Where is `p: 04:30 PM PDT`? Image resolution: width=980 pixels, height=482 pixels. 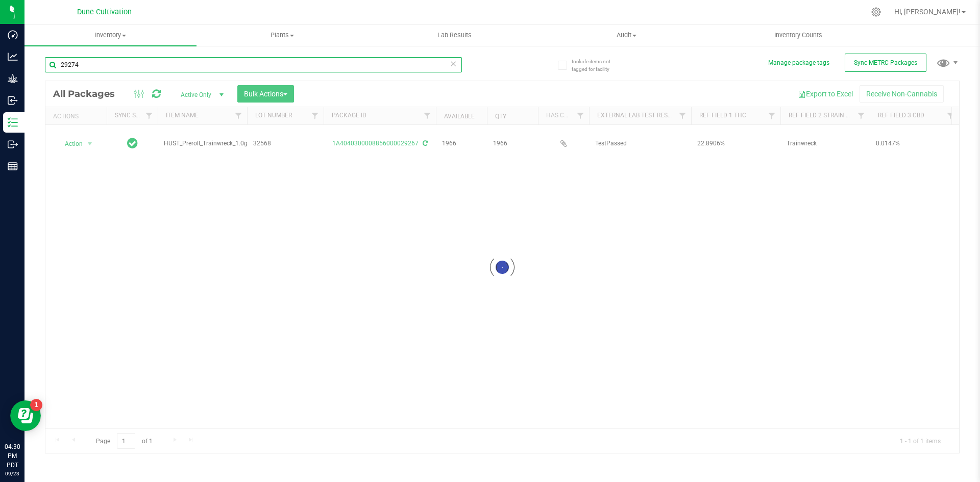 p: 04:30 PM PDT is located at coordinates (12, 456).